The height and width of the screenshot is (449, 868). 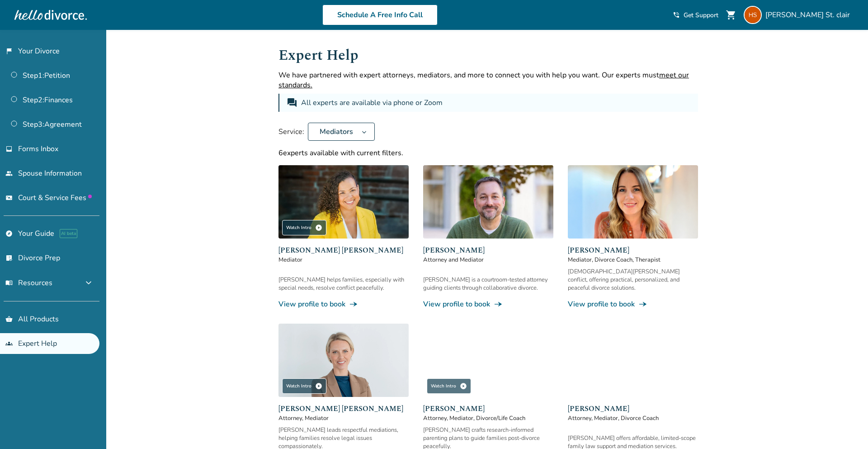 I want to click on span: Get Support, so click(x=701, y=15).